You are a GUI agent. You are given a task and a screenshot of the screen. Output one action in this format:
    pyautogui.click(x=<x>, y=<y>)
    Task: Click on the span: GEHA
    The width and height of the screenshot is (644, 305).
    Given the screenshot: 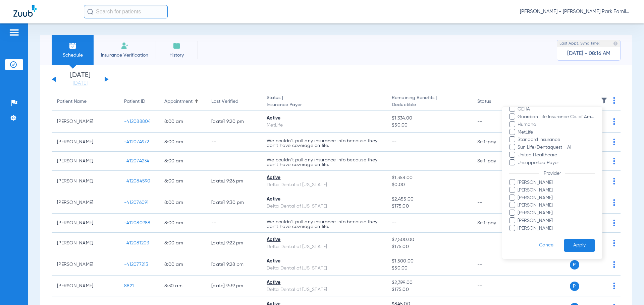 What is the action you would take?
    pyautogui.click(x=556, y=110)
    